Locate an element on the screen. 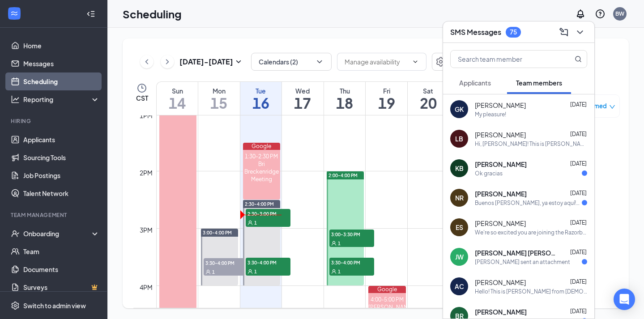  svg: SmallChevronDown is located at coordinates (238, 62).